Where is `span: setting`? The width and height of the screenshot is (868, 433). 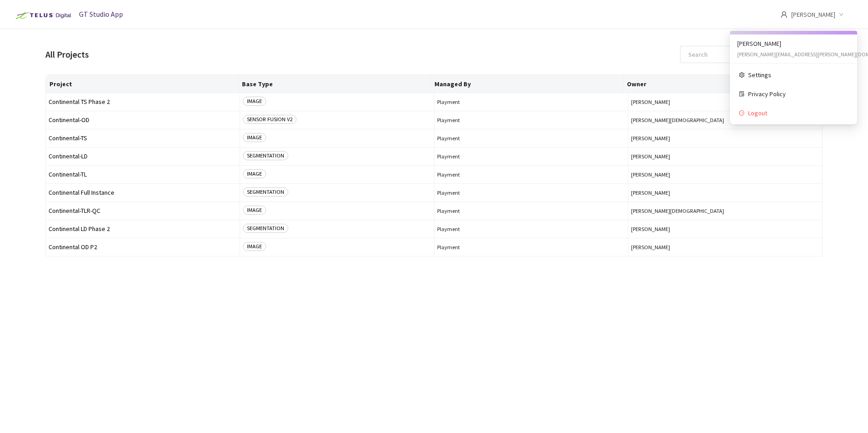 span: setting is located at coordinates (742, 75).